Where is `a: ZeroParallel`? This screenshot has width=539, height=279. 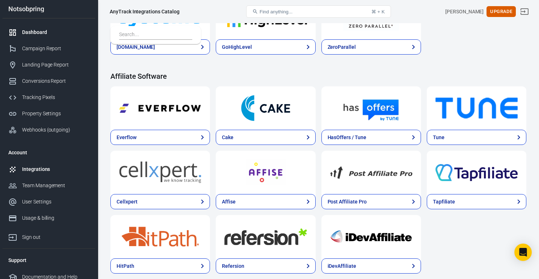 a: ZeroParallel is located at coordinates (371, 47).